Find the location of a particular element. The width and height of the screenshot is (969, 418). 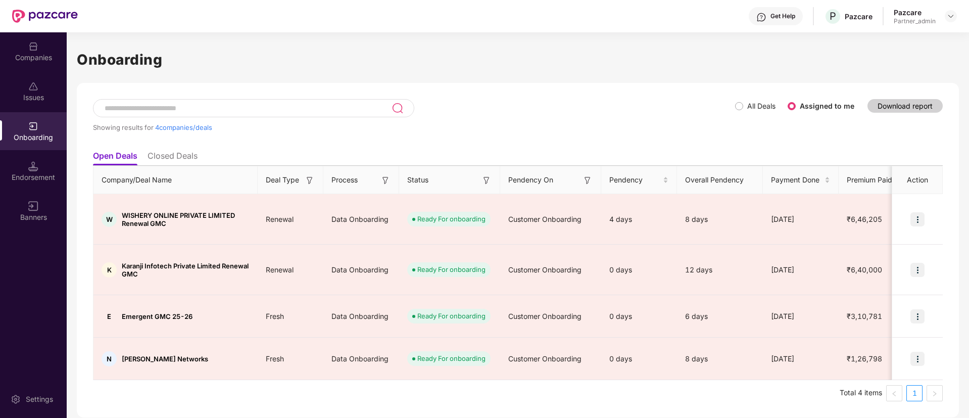

div: E is located at coordinates (109, 316).